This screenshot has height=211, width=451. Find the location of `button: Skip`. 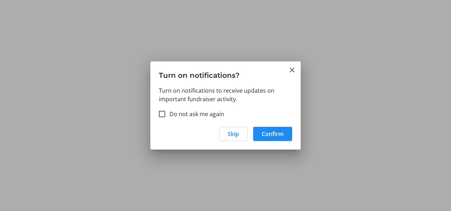

button: Skip is located at coordinates (233, 134).